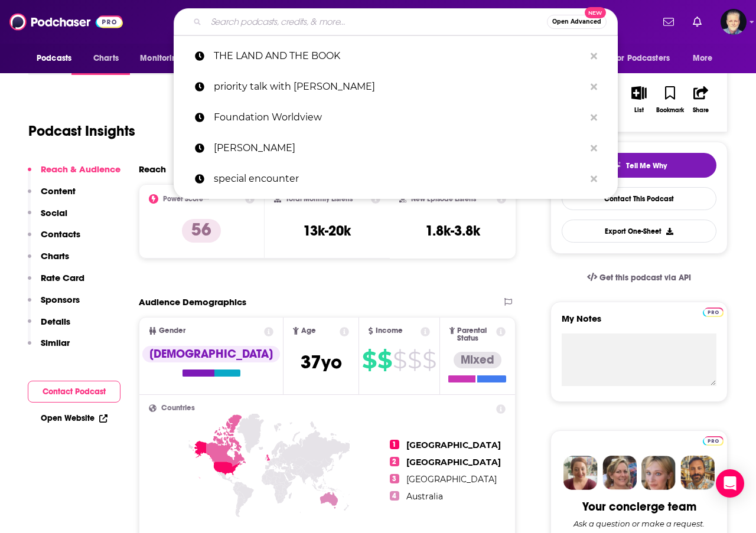 The image size is (756, 533). I want to click on span: 37 yo, so click(321, 361).